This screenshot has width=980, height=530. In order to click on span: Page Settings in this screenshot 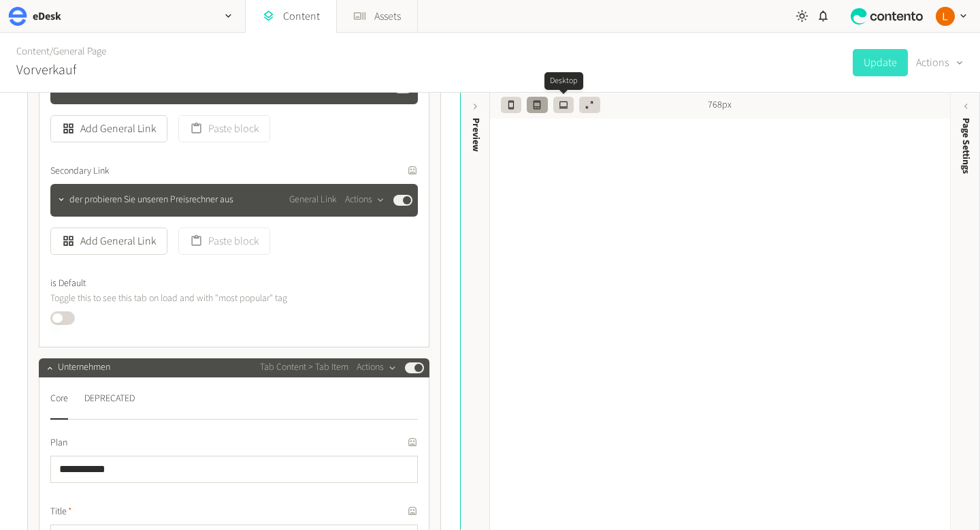, I will do `click(966, 146)`.